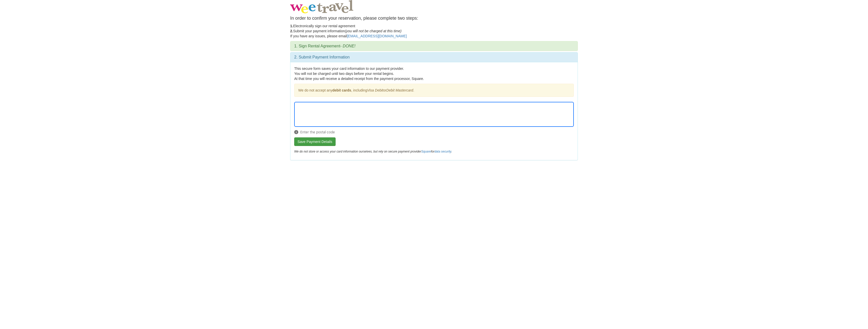 The height and width of the screenshot is (329, 868). Describe the element at coordinates (315, 142) in the screenshot. I see `button: Save Payment Details` at that location.